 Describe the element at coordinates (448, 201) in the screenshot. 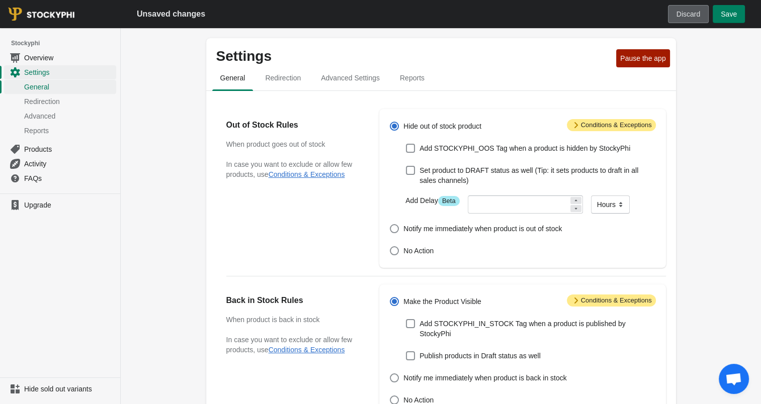

I see `span: Beta` at that location.